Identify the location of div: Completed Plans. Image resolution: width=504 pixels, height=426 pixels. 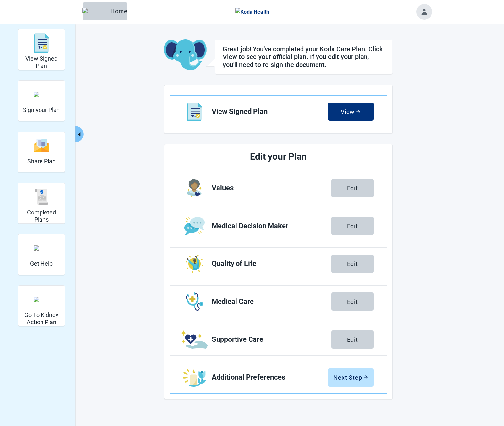
(41, 203).